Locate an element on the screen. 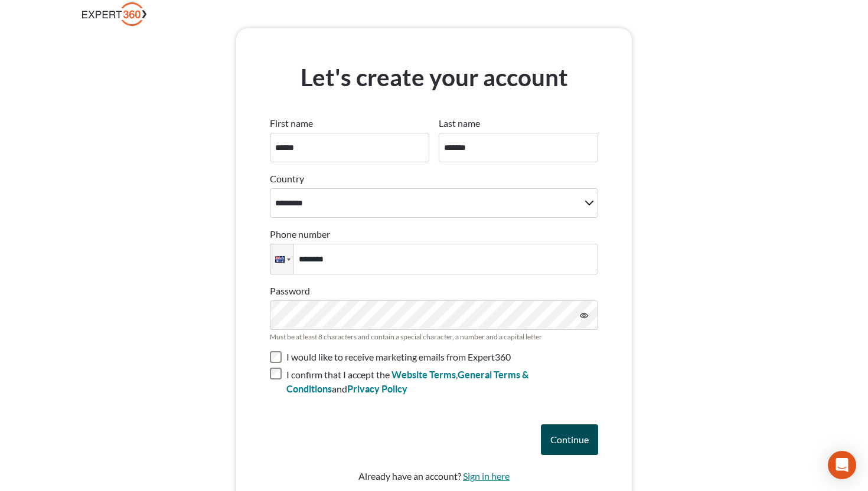 This screenshot has height=491, width=868. a: Website Terms is located at coordinates (424, 374).